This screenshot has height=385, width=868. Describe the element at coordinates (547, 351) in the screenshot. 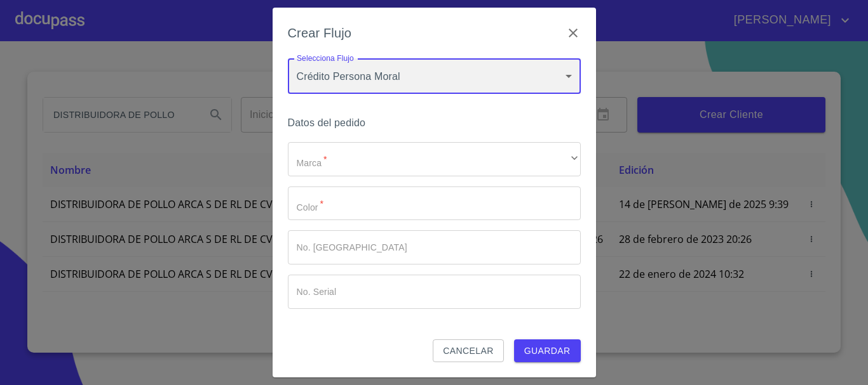

I see `button: Guardar` at that location.